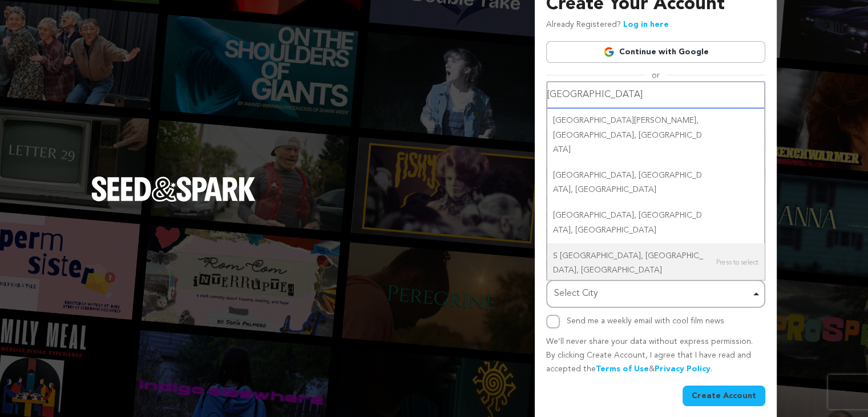 The height and width of the screenshot is (417, 868). What do you see at coordinates (174, 200) in the screenshot?
I see `a: Seed&Spark Homepage` at bounding box center [174, 200].